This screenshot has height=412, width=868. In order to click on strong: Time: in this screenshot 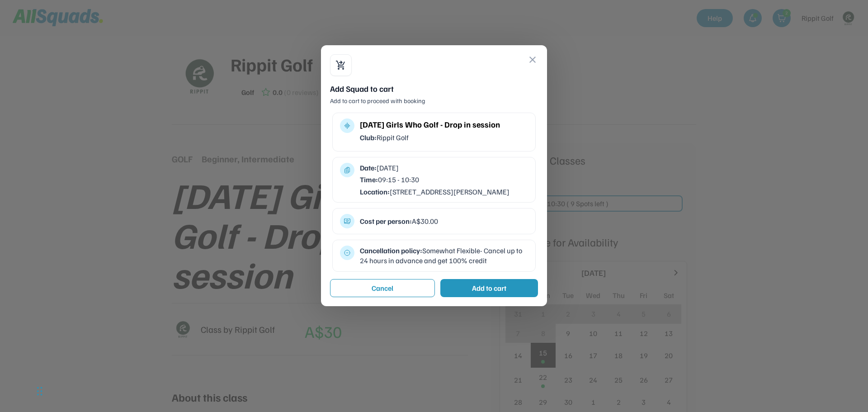, I will do `click(369, 180)`.